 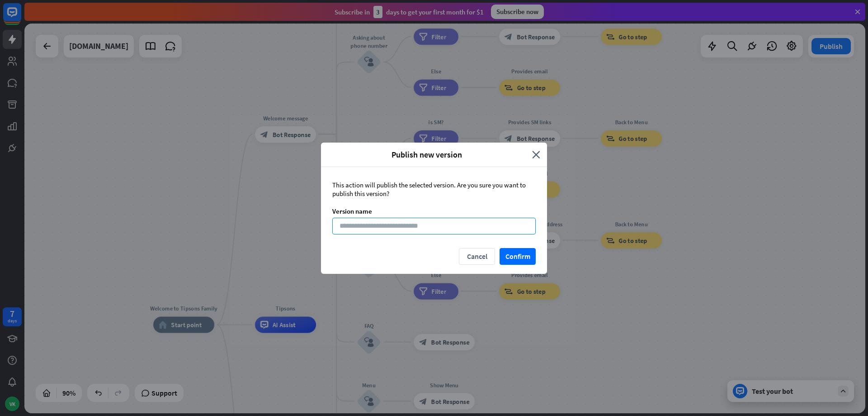 I want to click on div: This action will publish the selected version. Are you sure you want to publish this version?, so click(x=434, y=189).